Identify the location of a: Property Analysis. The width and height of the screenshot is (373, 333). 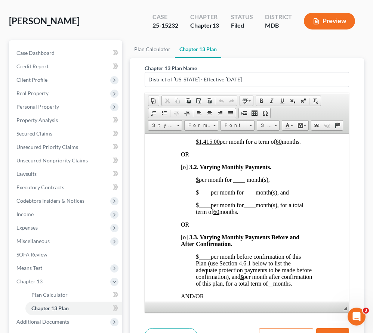
(66, 120).